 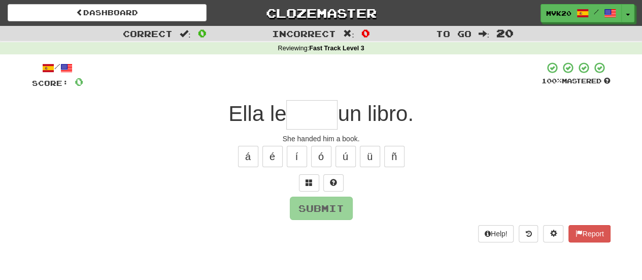 What do you see at coordinates (297, 156) in the screenshot?
I see `button: í` at bounding box center [297, 156].